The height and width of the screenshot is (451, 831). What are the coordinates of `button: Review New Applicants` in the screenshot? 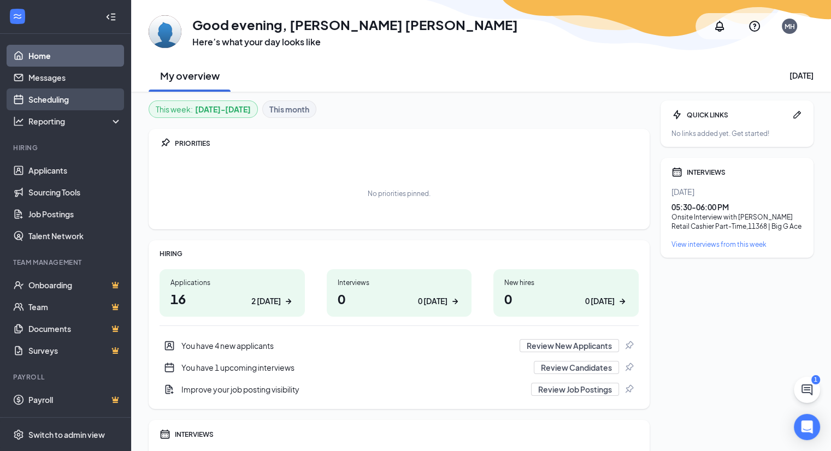 It's located at (569, 346).